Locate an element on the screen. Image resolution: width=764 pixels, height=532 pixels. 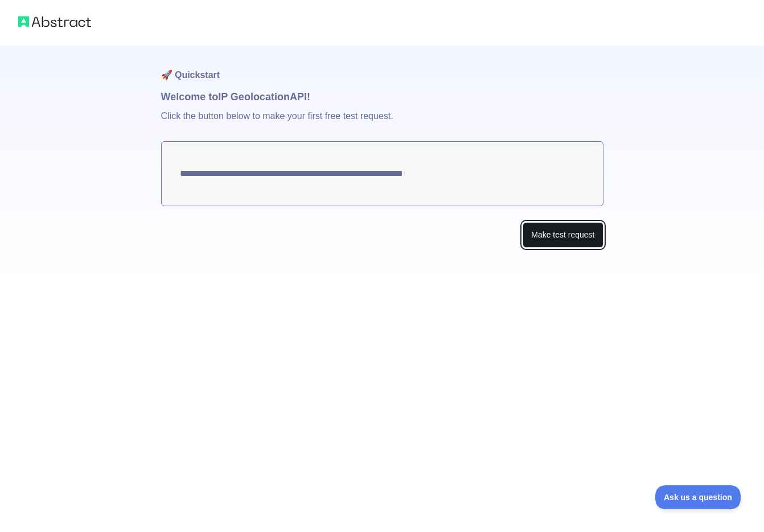
p: Click the button below to make your first free test request. is located at coordinates (382, 123).